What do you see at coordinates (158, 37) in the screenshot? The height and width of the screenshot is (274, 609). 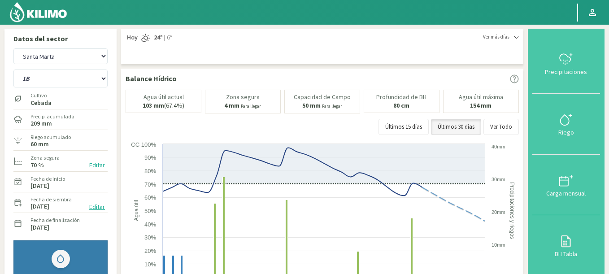 I see `strong: 24º` at bounding box center [158, 37].